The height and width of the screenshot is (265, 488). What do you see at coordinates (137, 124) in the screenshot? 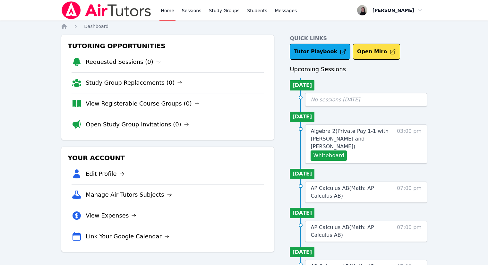
I see `a: Open Study Group Invitations (0)` at bounding box center [137, 124].